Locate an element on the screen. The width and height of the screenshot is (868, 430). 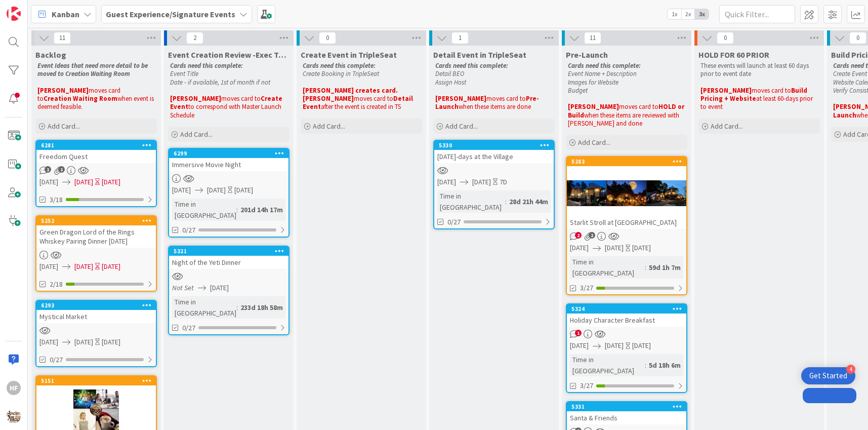
em: Images for Website is located at coordinates (593, 82).